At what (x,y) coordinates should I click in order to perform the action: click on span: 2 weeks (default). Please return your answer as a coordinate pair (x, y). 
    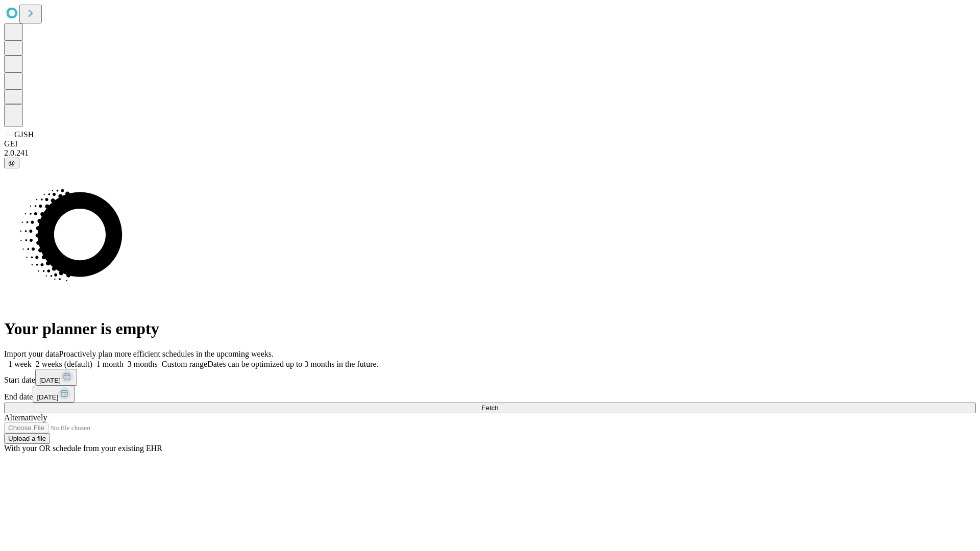
    Looking at the image, I should click on (64, 363).